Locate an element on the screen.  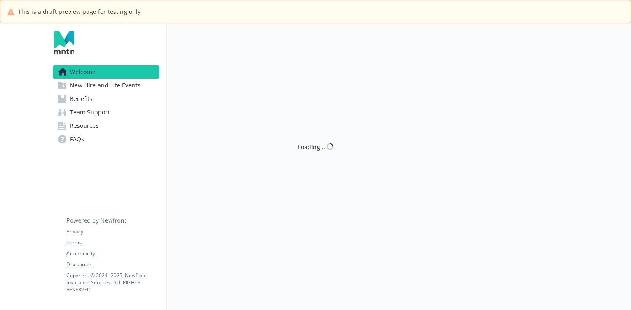
span: New Hire and Life Events is located at coordinates (105, 85).